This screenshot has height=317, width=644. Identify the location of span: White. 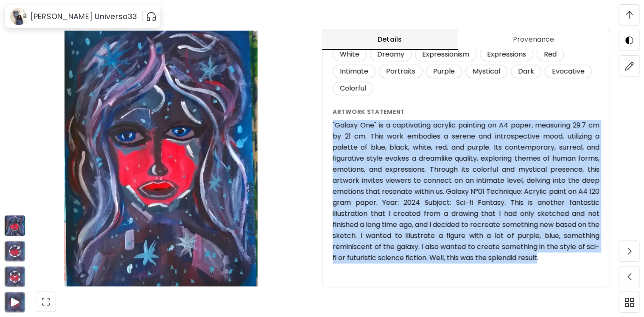
(349, 54).